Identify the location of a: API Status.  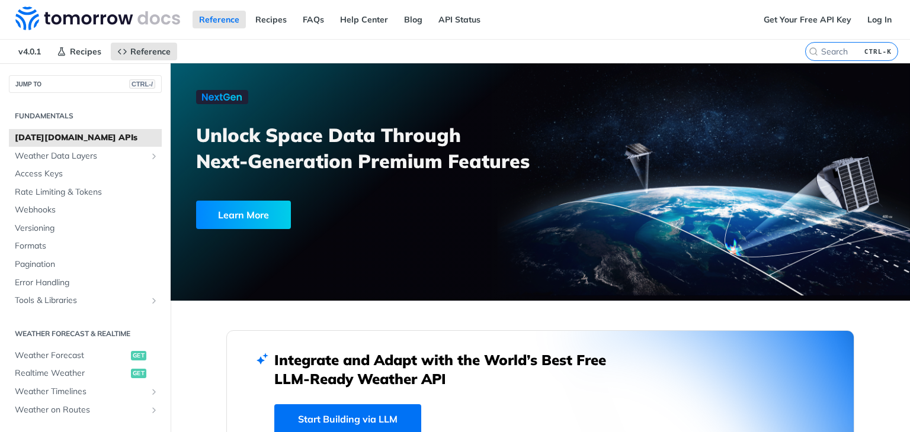
(459, 20).